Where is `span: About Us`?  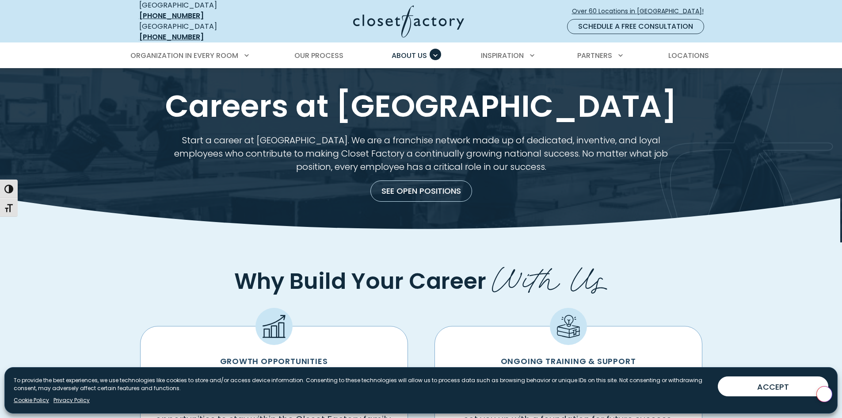 span: About Us is located at coordinates (409, 55).